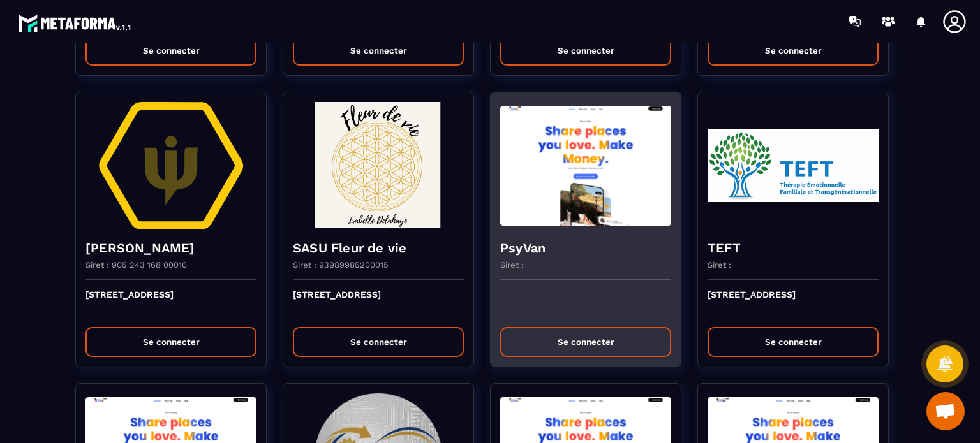 This screenshot has width=980, height=443. I want to click on img: logo, so click(75, 23).